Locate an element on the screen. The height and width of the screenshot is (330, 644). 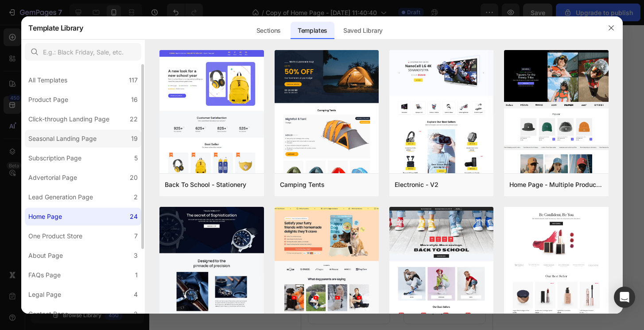
div: Sections is located at coordinates (269, 30).